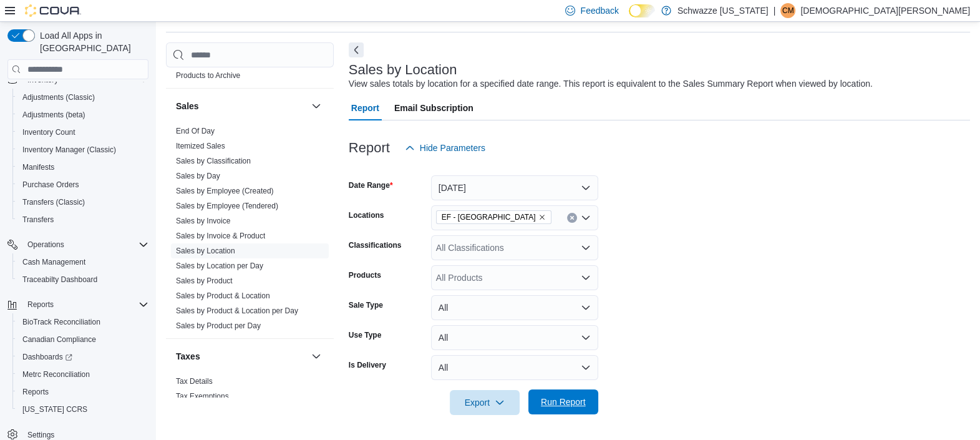 Image resolution: width=980 pixels, height=440 pixels. I want to click on span: Adjustments (Classic), so click(59, 97).